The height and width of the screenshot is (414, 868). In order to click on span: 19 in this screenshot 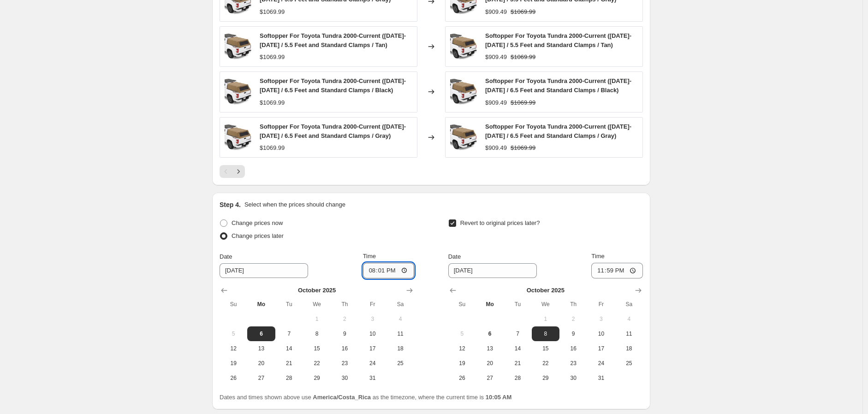, I will do `click(462, 363)`.